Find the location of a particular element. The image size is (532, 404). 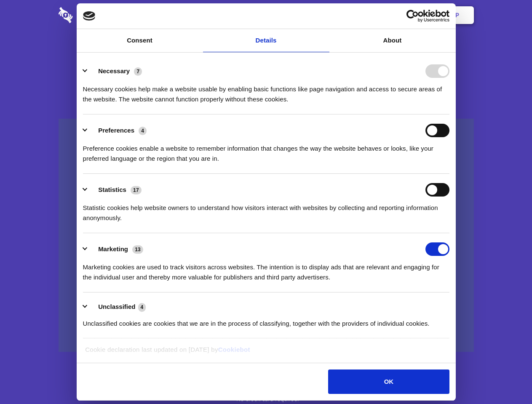

span: 7 is located at coordinates (137, 72).